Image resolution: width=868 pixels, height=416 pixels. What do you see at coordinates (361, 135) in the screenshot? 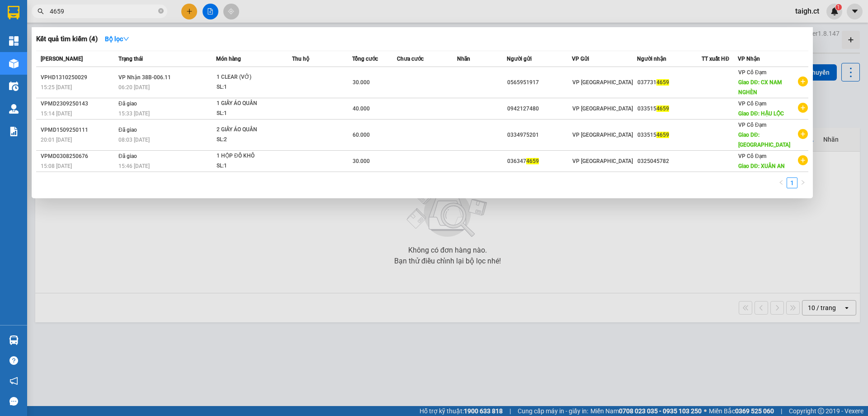
I see `span: 60.000` at bounding box center [361, 135].